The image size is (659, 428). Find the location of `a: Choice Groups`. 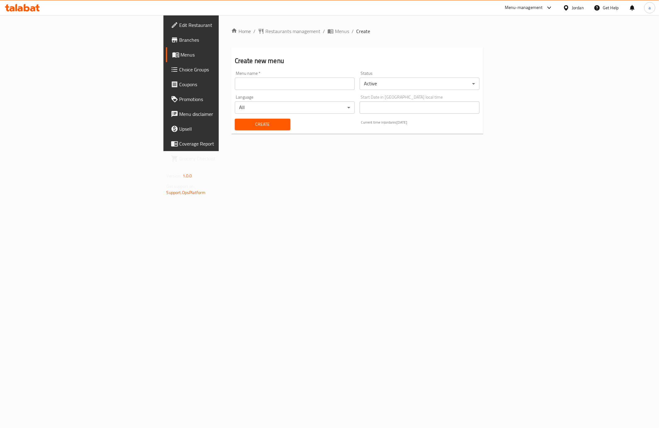

a: Choice Groups is located at coordinates (220, 69).